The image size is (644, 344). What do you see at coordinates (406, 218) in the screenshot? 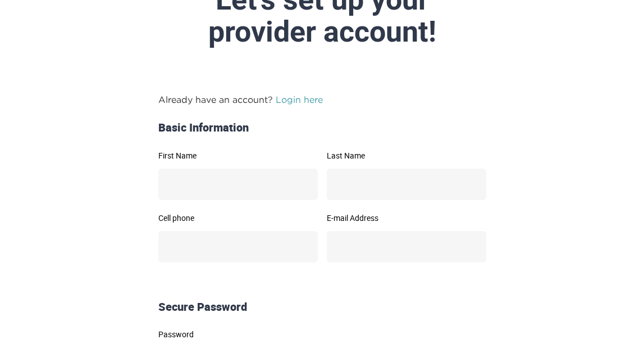
I see `label: E-mail Address` at bounding box center [406, 218].